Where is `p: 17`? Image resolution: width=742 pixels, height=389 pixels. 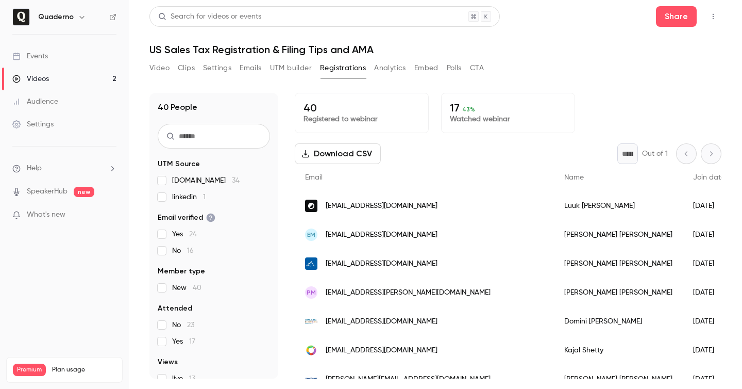 p: 17 is located at coordinates (508, 108).